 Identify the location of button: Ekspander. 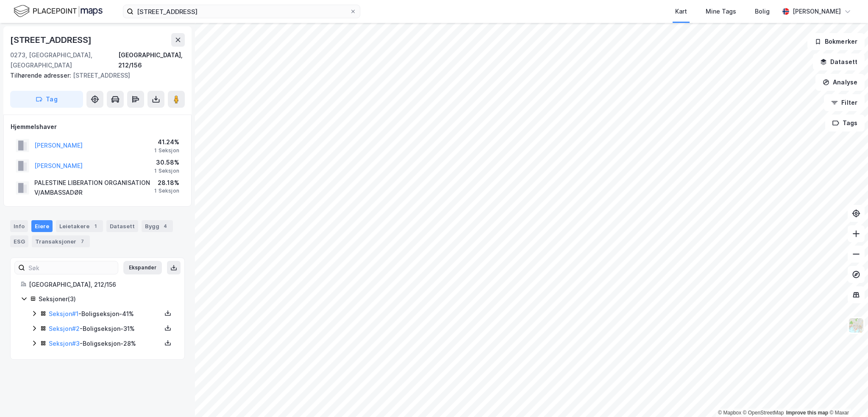
(142, 268).